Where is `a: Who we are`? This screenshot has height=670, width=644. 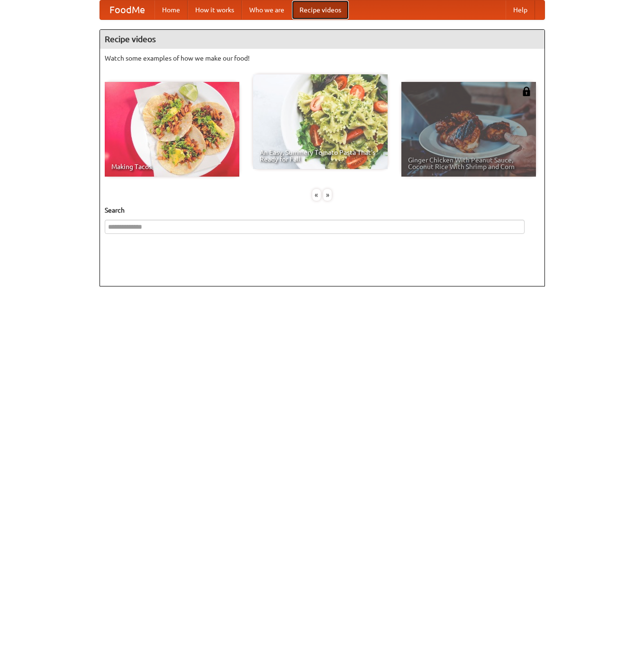
a: Who we are is located at coordinates (267, 10).